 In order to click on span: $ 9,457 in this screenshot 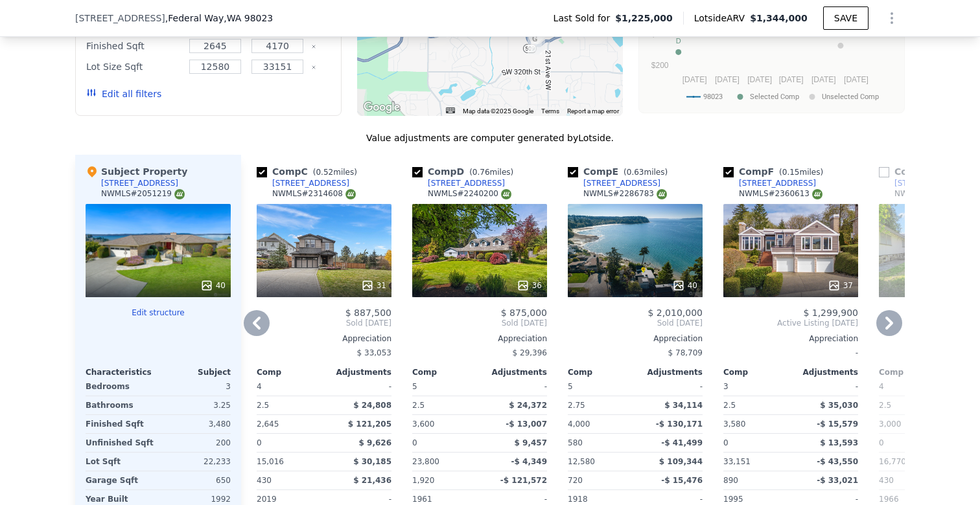, I will do `click(531, 443)`.